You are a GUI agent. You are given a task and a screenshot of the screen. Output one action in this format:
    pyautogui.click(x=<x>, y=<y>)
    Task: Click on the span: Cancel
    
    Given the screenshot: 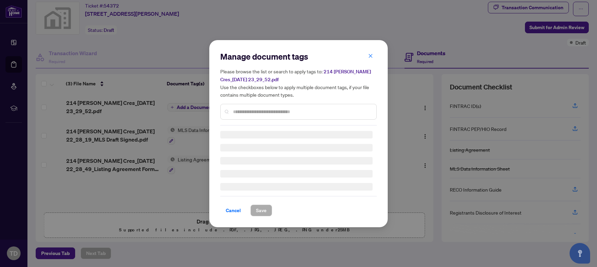 What is the action you would take?
    pyautogui.click(x=233, y=211)
    